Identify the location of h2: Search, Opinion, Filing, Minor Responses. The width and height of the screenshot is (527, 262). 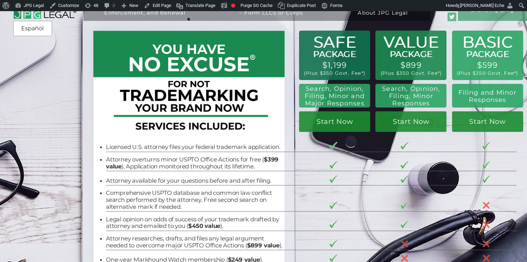
(411, 96).